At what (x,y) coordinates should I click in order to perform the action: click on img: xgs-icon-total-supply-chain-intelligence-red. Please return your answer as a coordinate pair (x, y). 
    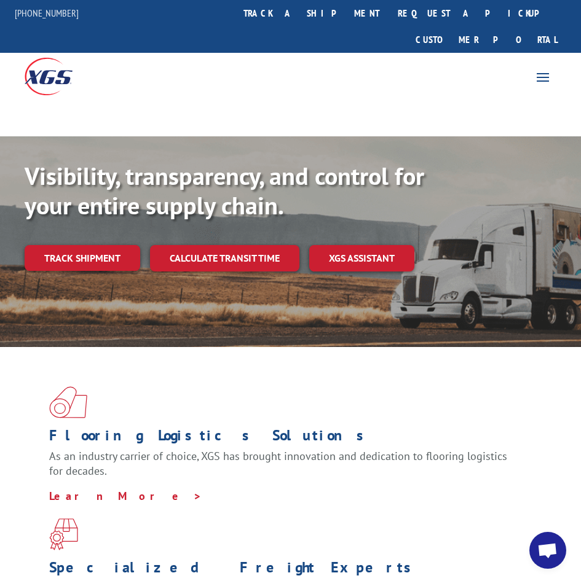
    Looking at the image, I should click on (68, 403).